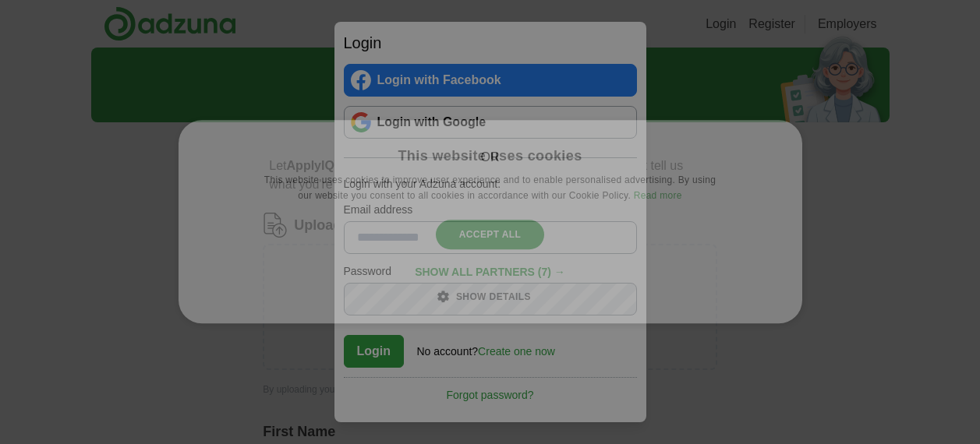 The width and height of the screenshot is (980, 444). What do you see at coordinates (490, 297) in the screenshot?
I see `div: Show details` at bounding box center [490, 297].